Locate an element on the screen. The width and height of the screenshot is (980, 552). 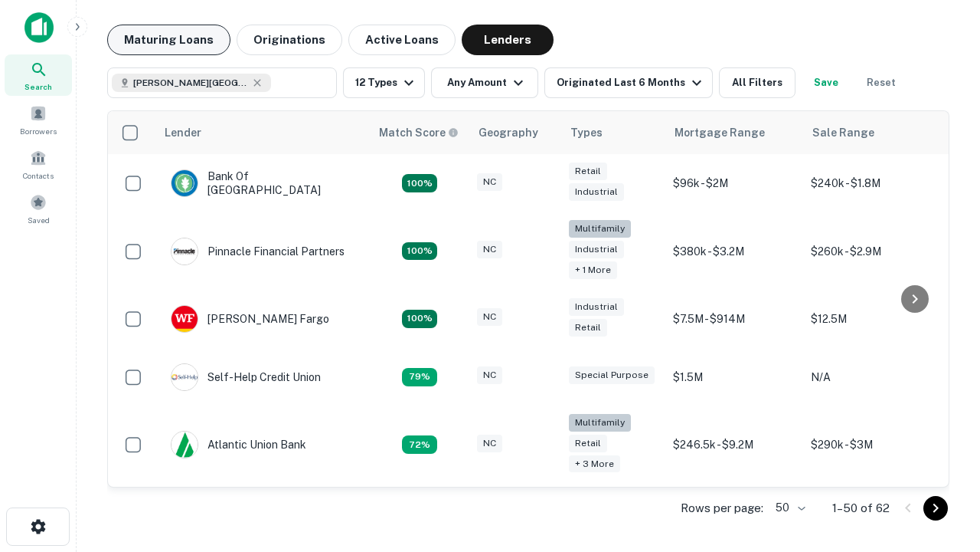
th: Sale Range is located at coordinates (872, 133).